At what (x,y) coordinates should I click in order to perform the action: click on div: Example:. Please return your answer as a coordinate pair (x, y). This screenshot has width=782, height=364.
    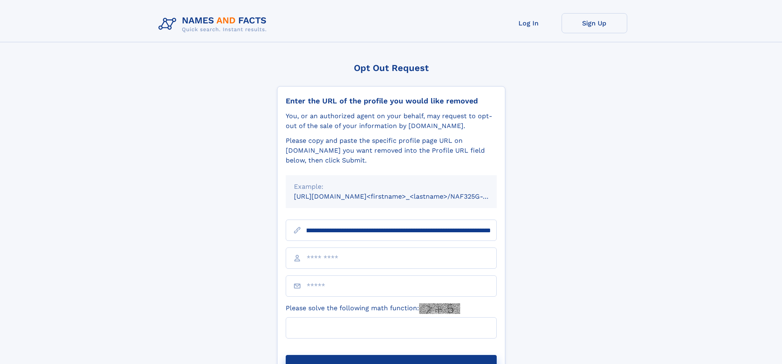
    Looking at the image, I should click on (391, 187).